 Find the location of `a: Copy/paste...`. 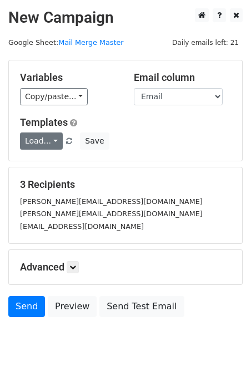

a: Copy/paste... is located at coordinates (54, 97).